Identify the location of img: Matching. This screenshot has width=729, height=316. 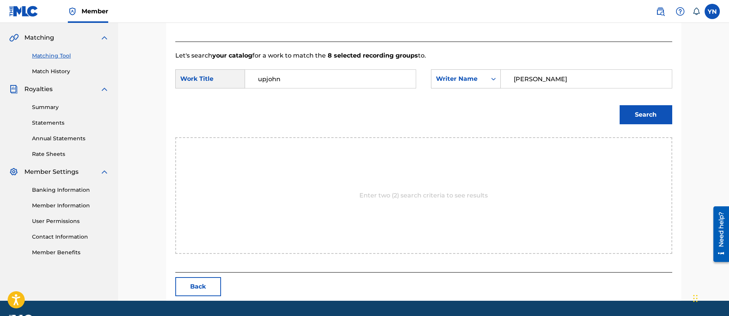
(14, 38).